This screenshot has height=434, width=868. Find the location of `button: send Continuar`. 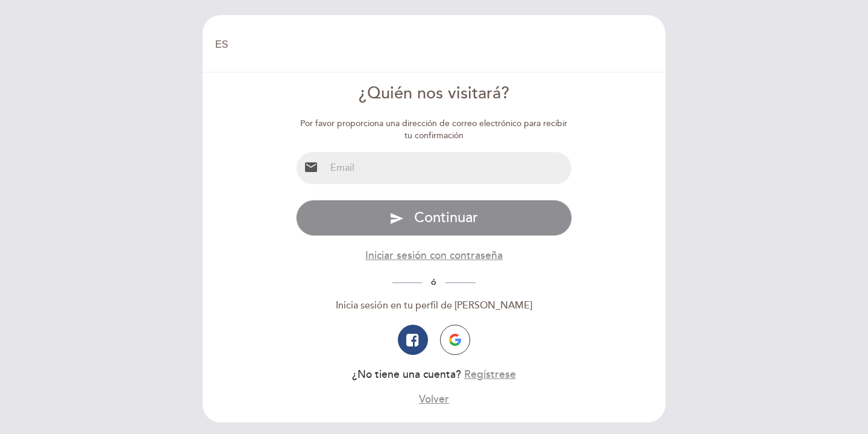

button: send Continuar is located at coordinates (434, 218).